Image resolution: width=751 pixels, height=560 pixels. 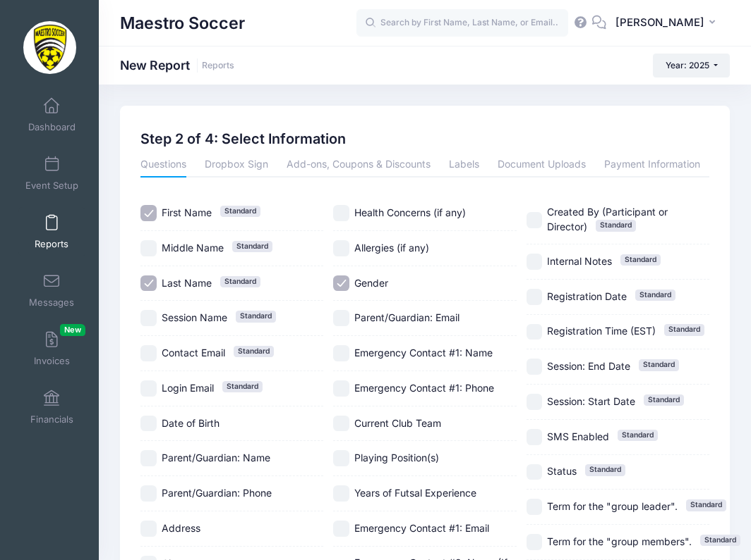 I want to click on a: Dashboard, so click(x=52, y=115).